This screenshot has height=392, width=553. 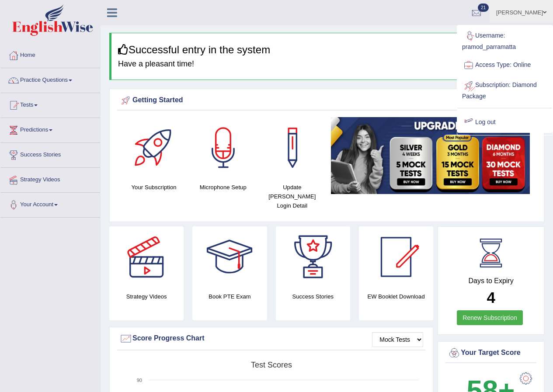 What do you see at coordinates (50, 104) in the screenshot?
I see `a: Tests` at bounding box center [50, 104].